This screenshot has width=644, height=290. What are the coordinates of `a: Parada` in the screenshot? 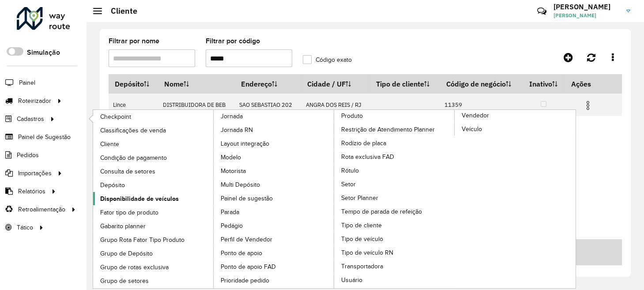 It's located at (274, 212).